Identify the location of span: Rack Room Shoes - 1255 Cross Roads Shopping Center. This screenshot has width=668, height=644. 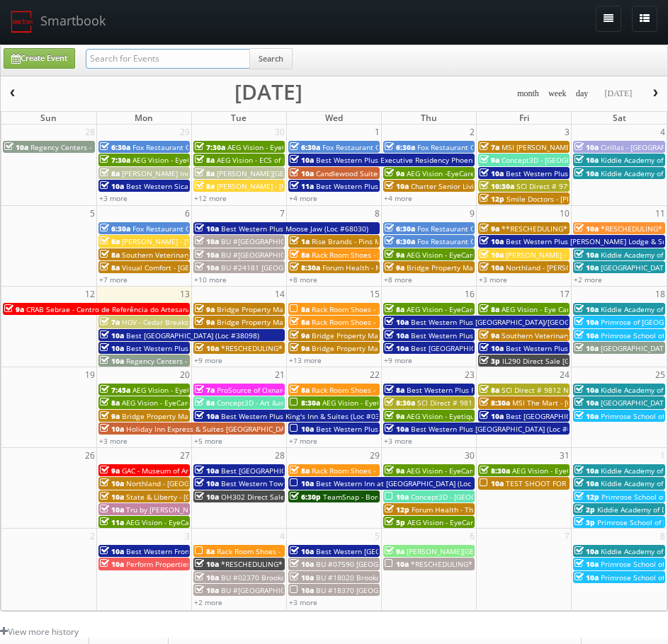
(403, 390).